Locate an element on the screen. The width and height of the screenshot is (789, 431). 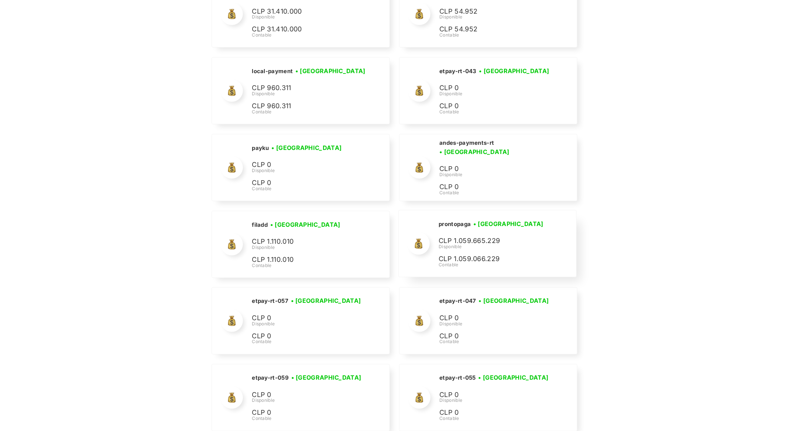
h2: prontopaga is located at coordinates (454, 224).